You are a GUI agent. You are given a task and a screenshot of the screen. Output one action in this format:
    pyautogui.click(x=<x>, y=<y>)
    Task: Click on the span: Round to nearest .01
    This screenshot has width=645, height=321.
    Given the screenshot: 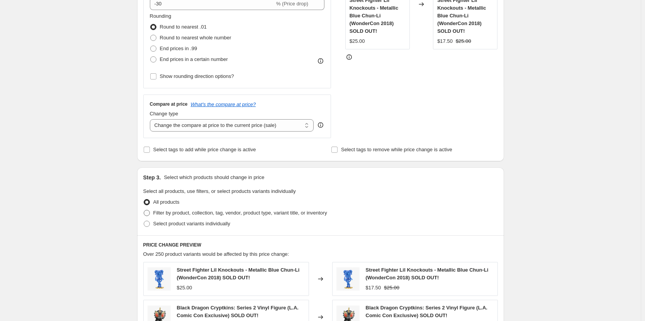 What is the action you would take?
    pyautogui.click(x=183, y=27)
    